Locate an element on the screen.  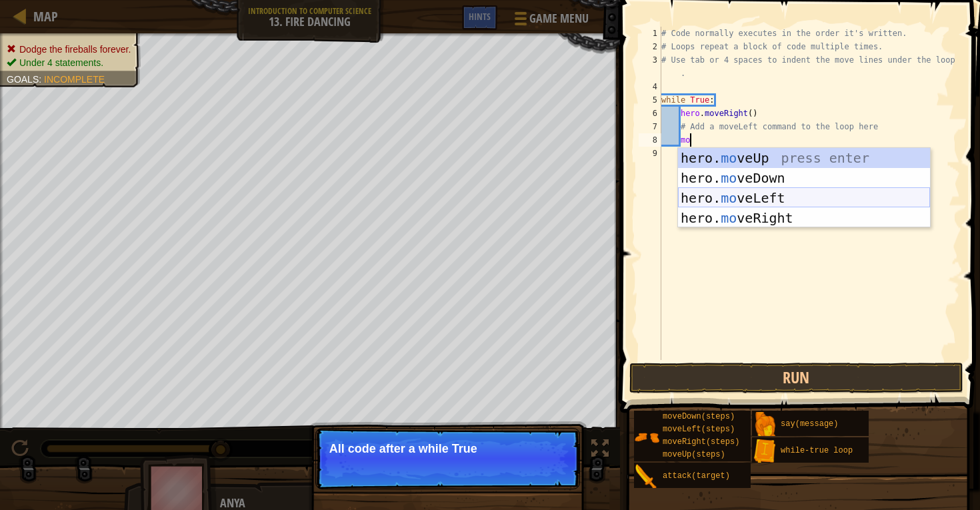
span: Map is located at coordinates (45, 16).